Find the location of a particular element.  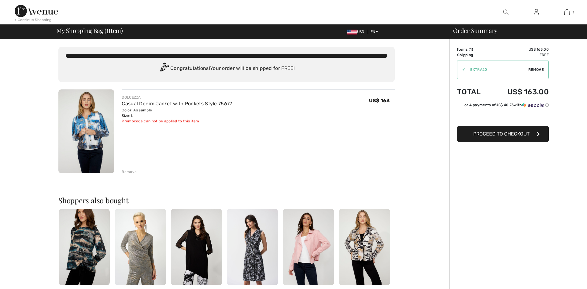

a: 1 is located at coordinates (566, 12).